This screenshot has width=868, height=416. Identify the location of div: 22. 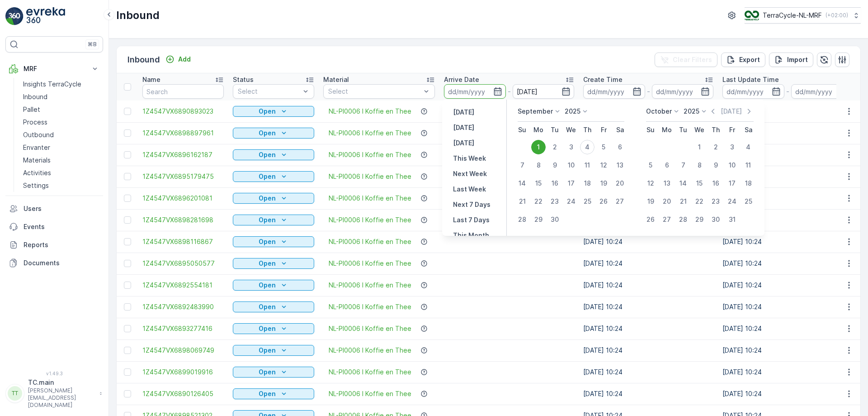
(699, 201).